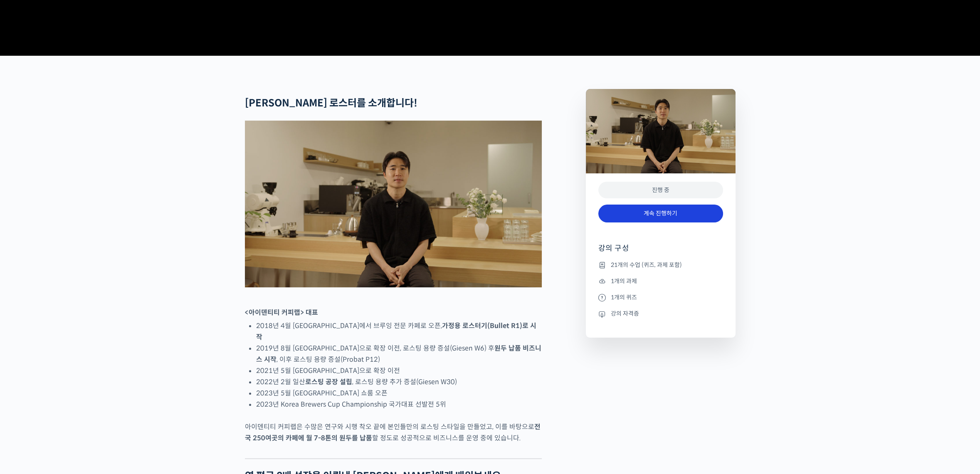  What do you see at coordinates (282, 312) in the screenshot?
I see `strong: <아이덴티티 커피랩> 대표` at bounding box center [282, 312].